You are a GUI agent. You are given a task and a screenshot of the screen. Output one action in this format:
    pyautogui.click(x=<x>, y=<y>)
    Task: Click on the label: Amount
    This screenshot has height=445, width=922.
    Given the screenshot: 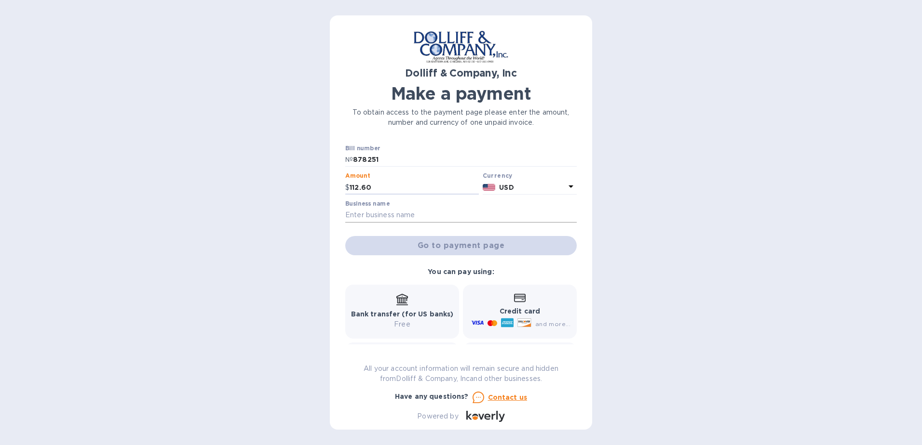 What is the action you would take?
    pyautogui.click(x=357, y=176)
    